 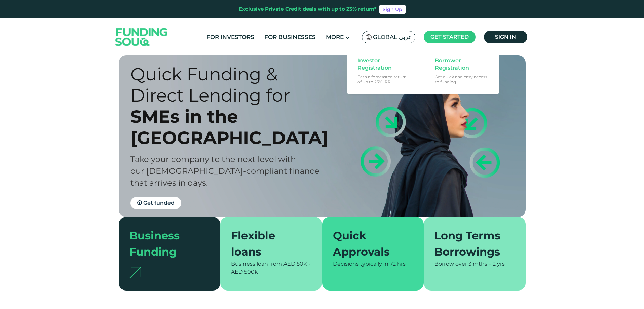 I want to click on div: Quick Approvals, so click(x=369, y=243).